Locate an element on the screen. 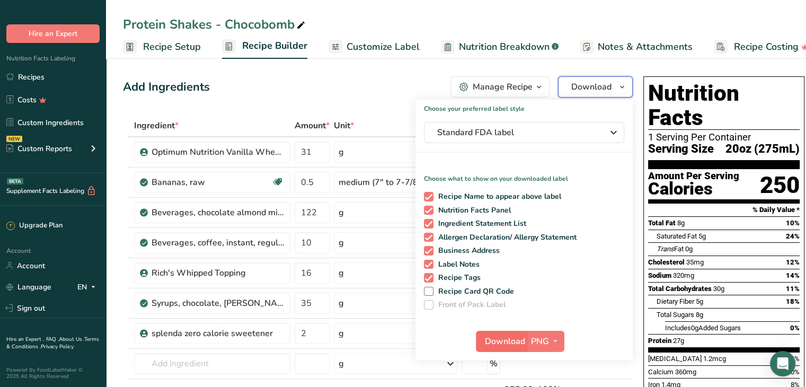 The height and width of the screenshot is (387, 806). span: 14% is located at coordinates (793, 275).